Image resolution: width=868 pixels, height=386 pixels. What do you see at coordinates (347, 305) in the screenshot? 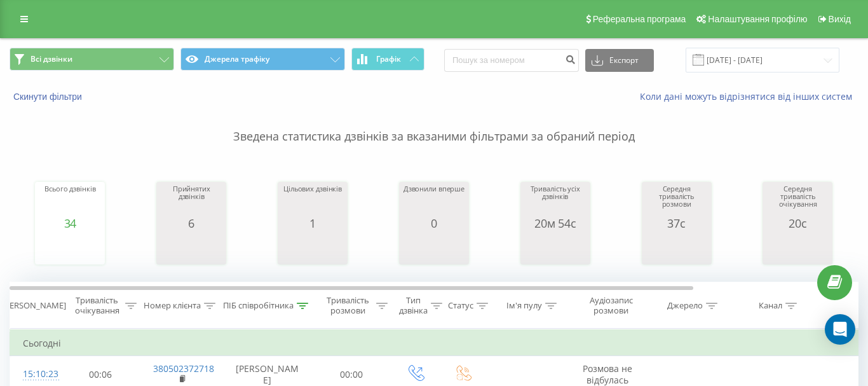
I see `div: Тривалість розмови` at bounding box center [347, 305].